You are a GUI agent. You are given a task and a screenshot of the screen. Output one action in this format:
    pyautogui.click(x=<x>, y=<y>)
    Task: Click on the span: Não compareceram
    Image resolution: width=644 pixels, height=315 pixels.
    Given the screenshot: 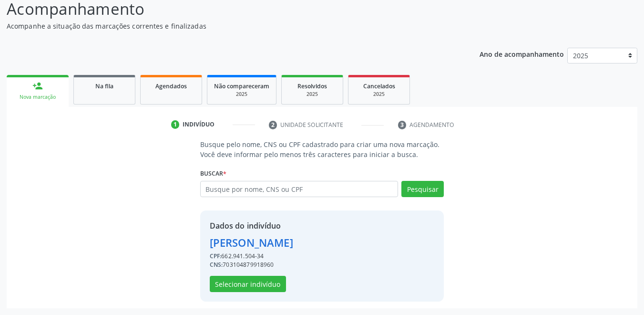 What is the action you would take?
    pyautogui.click(x=241, y=86)
    